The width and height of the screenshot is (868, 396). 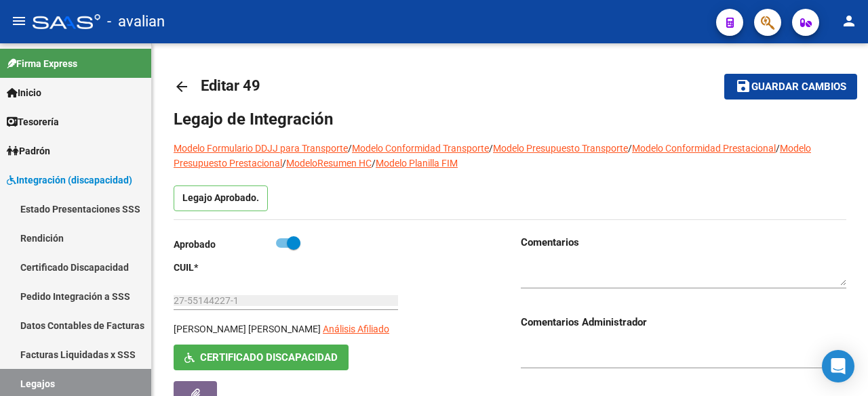 I want to click on p: CUIL, so click(x=225, y=268).